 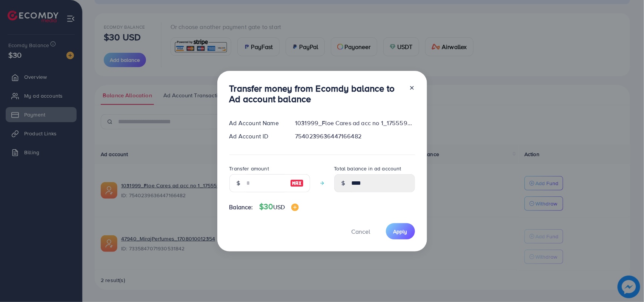 What do you see at coordinates (355, 136) in the screenshot?
I see `div: 7540239636447166482` at bounding box center [355, 136].